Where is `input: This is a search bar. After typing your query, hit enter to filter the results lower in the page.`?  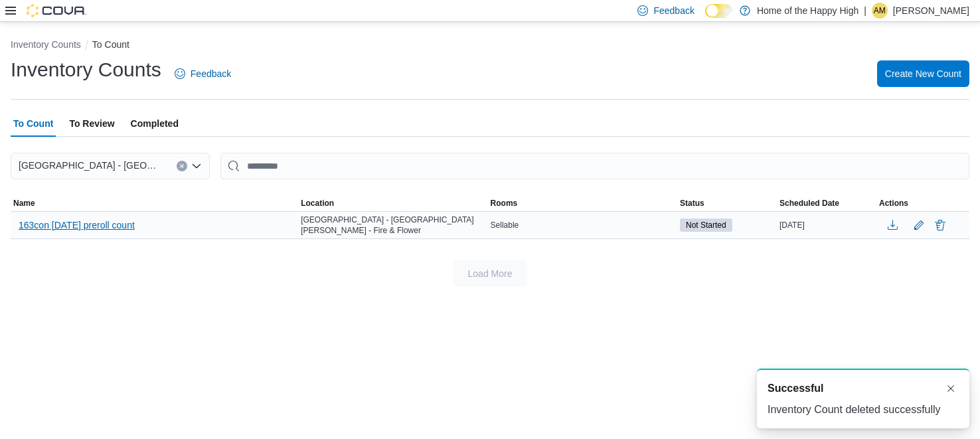 input: This is a search bar. After typing your query, hit enter to filter the results lower in the page. is located at coordinates (595, 166).